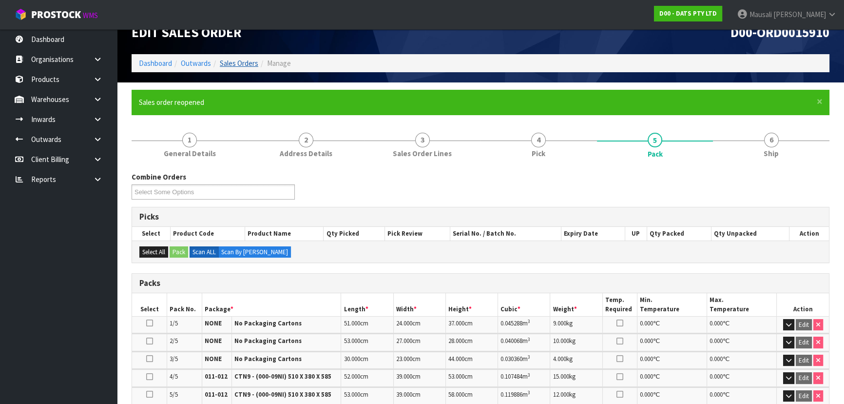 This screenshot has height=404, width=844. I want to click on span: 2/5, so click(174, 340).